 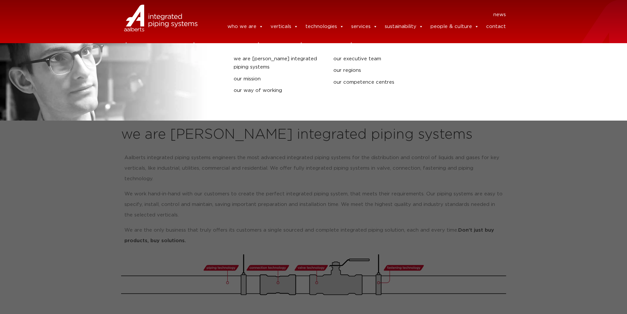 I want to click on a: our regions, so click(x=378, y=70).